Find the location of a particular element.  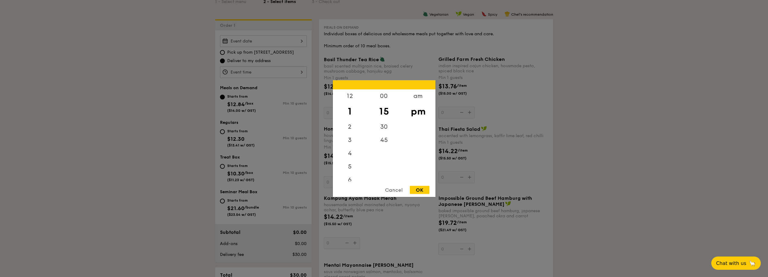

div: 1 is located at coordinates (350, 111).